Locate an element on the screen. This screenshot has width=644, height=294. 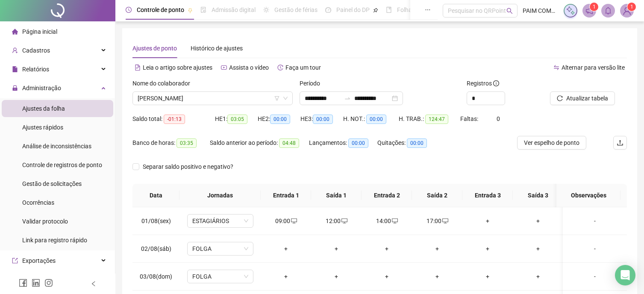
span: Histórico de ajustes is located at coordinates (217, 49).